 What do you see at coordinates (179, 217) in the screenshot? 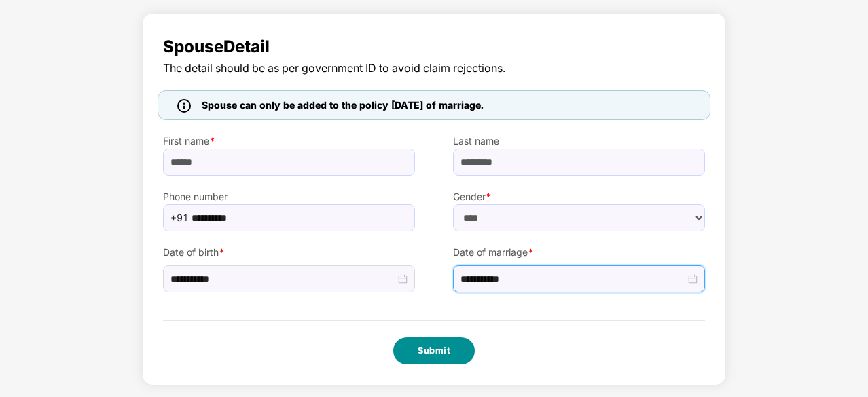
I see `span: +91` at bounding box center [179, 217].